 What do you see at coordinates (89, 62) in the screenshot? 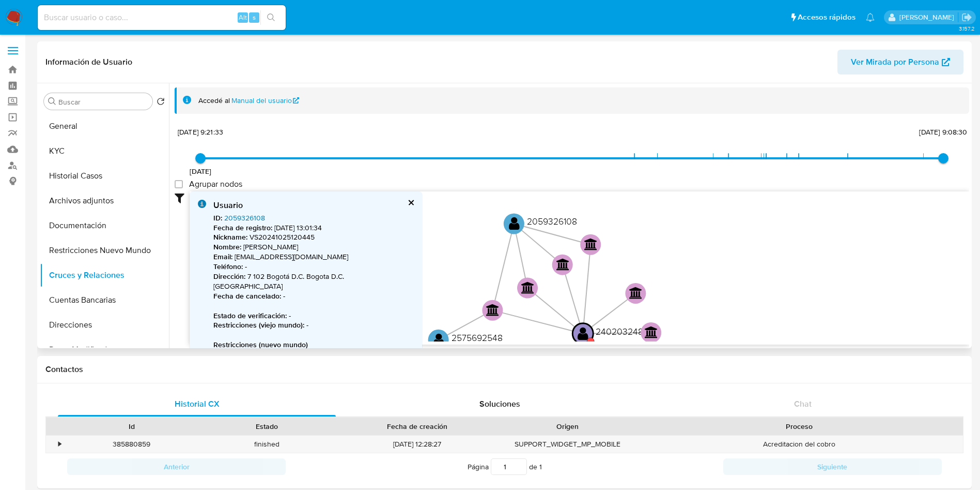
I see `h1: Información de Usuario` at bounding box center [89, 62].